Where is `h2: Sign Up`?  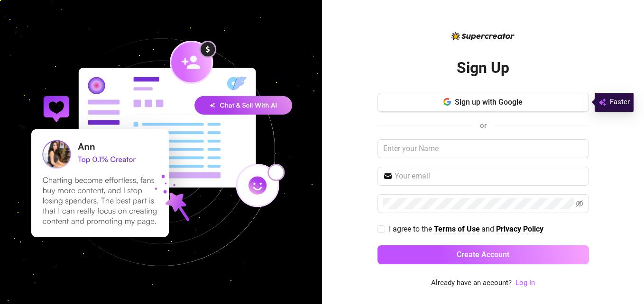 h2: Sign Up is located at coordinates (483, 68).